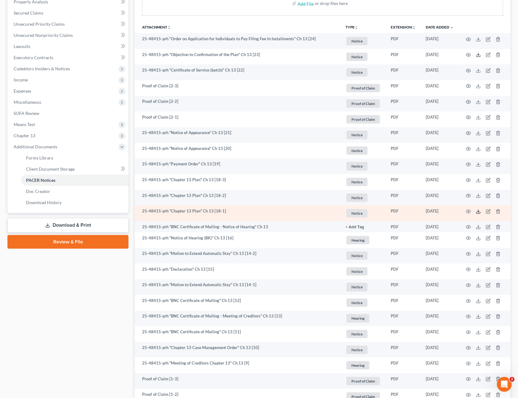  Describe the element at coordinates (237, 240) in the screenshot. I see `td: 25-48415-prh "Notice of Hearing (BK)" Ch 13 [16]` at that location.